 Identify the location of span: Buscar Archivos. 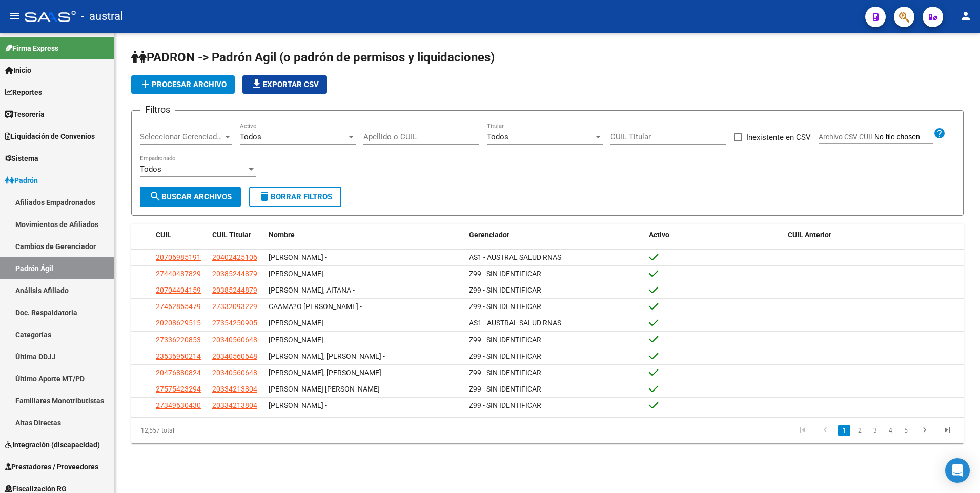
(190, 197).